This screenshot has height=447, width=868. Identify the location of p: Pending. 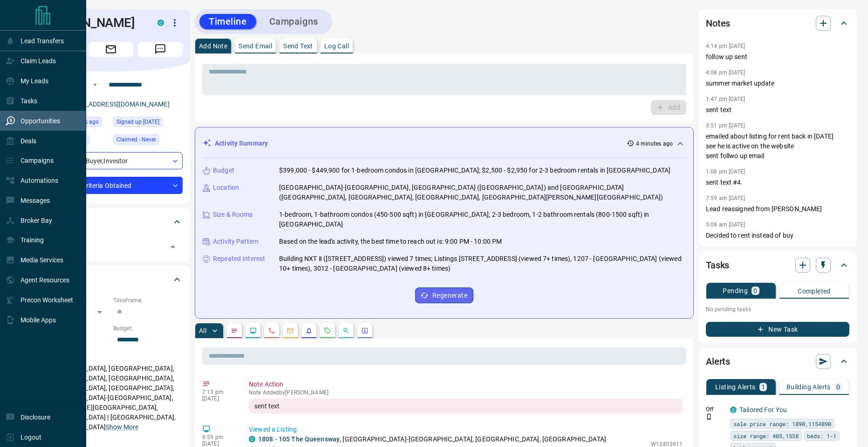
(736, 291).